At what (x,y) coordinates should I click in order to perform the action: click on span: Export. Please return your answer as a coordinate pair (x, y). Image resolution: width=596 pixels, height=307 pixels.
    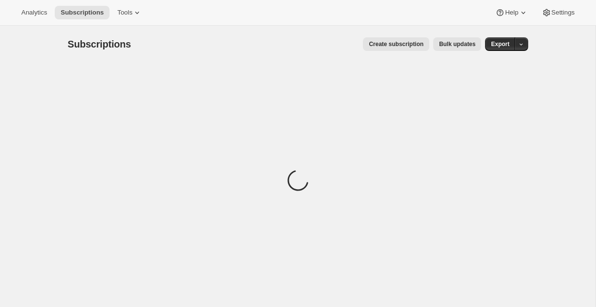
    Looking at the image, I should click on (500, 44).